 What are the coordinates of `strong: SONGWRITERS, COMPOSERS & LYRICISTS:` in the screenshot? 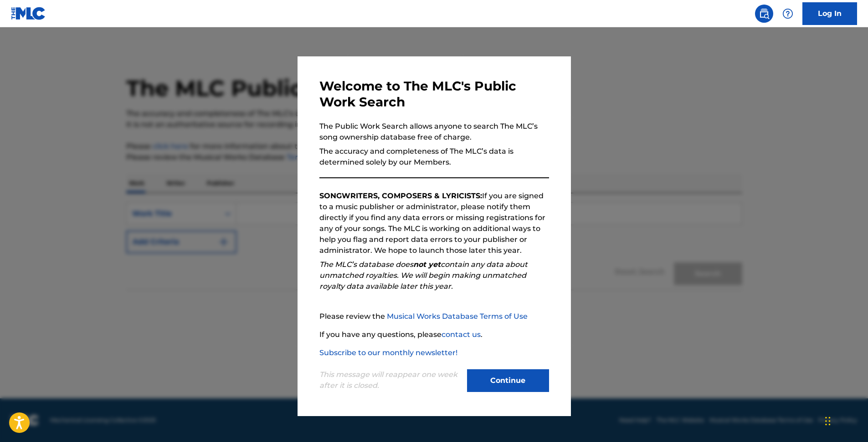 It's located at (401, 195).